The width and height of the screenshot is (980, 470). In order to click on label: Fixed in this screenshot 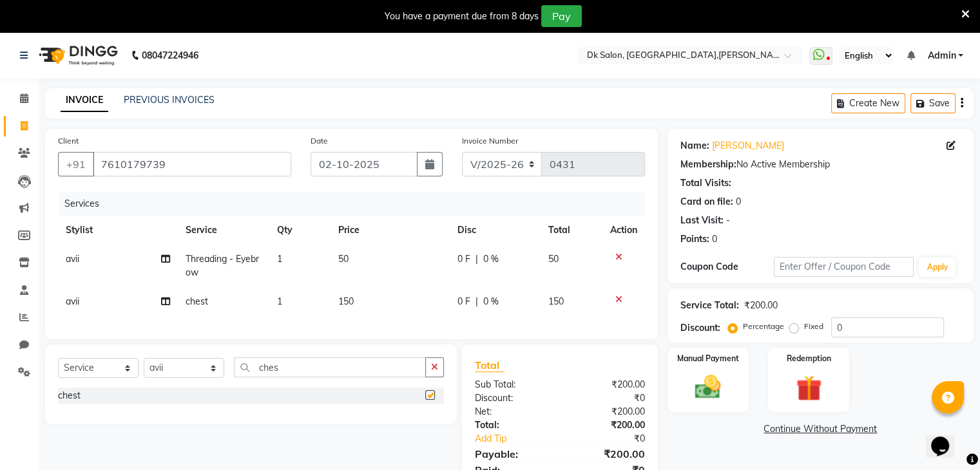, I will do `click(814, 326)`.